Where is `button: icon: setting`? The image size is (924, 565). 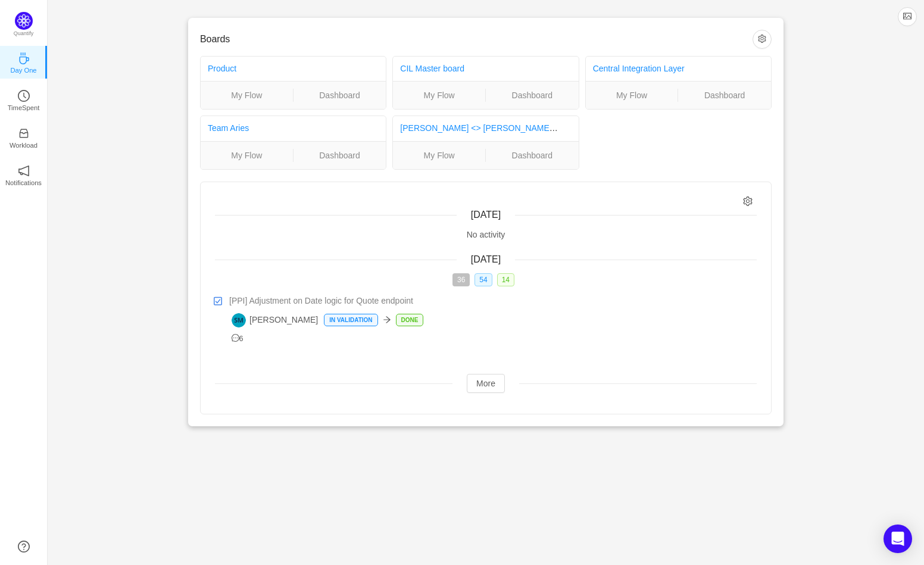
button: icon: setting is located at coordinates (762, 39).